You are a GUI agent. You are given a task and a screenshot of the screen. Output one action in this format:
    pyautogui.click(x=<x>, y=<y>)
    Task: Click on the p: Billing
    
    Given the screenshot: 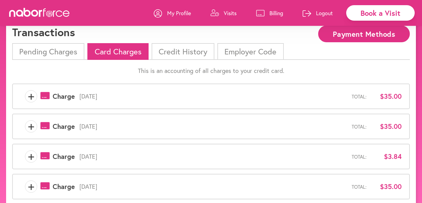 What is the action you would take?
    pyautogui.click(x=276, y=13)
    